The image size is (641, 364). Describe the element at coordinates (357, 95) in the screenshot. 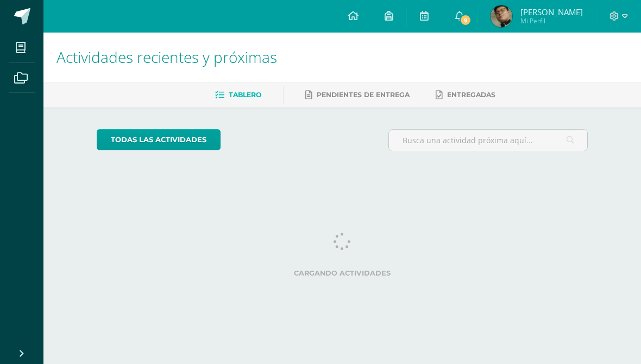

I see `a: Pendientes de entrega` at that location.